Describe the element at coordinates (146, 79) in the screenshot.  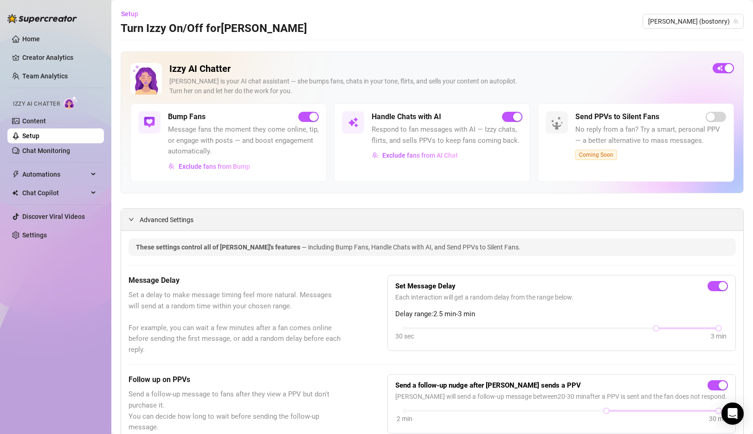
I see `img: Izzy AI Chatter` at that location.